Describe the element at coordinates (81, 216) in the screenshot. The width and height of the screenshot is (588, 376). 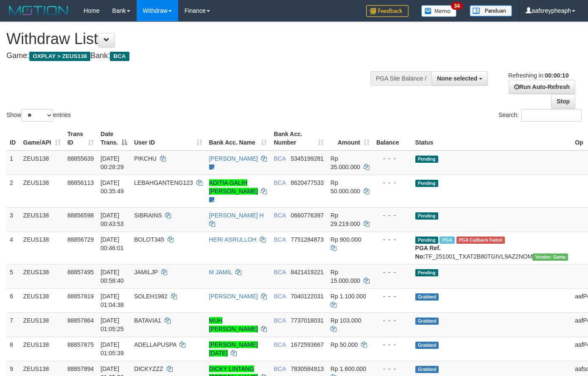
I see `span: 88856598` at that location.